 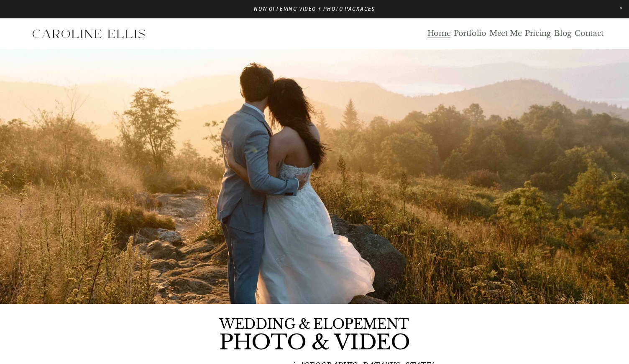 What do you see at coordinates (470, 33) in the screenshot?
I see `a: Portfolio` at bounding box center [470, 33].